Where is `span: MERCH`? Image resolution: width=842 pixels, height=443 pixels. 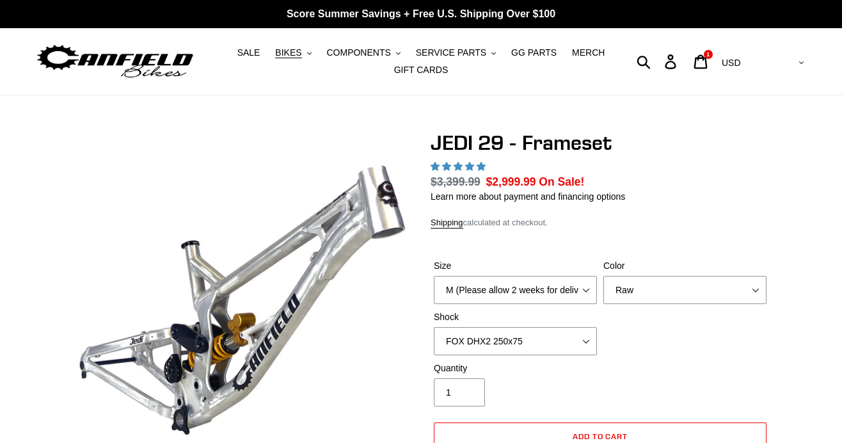 span: MERCH is located at coordinates (588, 52).